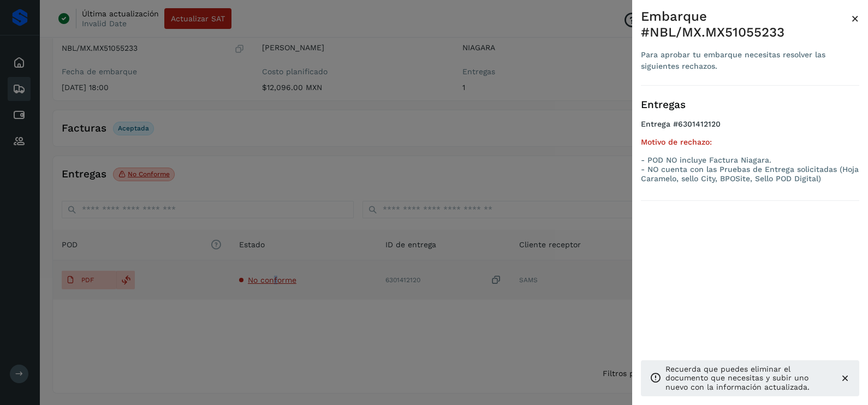 This screenshot has width=868, height=405. Describe the element at coordinates (750, 174) in the screenshot. I see `p: - NO cuenta con las Pruebas de Entrega solicitadas (Hoja Caramelo, sello City, BPOSite, Sello POD...` at that location.